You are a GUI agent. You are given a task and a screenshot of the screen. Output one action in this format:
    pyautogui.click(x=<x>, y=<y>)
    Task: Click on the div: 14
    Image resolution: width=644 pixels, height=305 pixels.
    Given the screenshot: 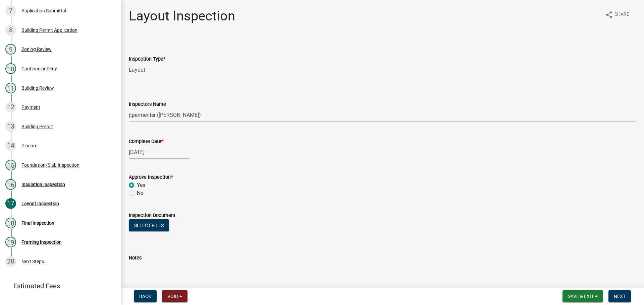 What is the action you would take?
    pyautogui.click(x=11, y=146)
    